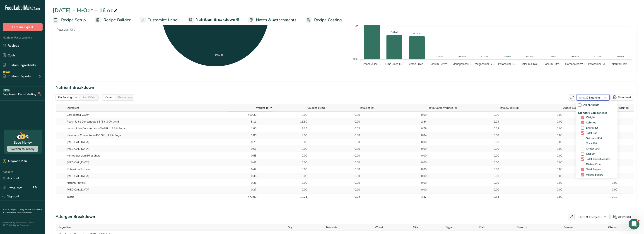 This screenshot has width=644, height=234. What do you see at coordinates (593, 98) in the screenshot?
I see `button: Show:7 Nutrients` at bounding box center [593, 98].